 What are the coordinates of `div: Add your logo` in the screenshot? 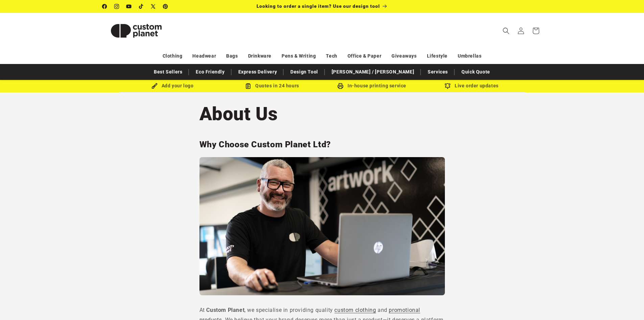 It's located at (173, 86).